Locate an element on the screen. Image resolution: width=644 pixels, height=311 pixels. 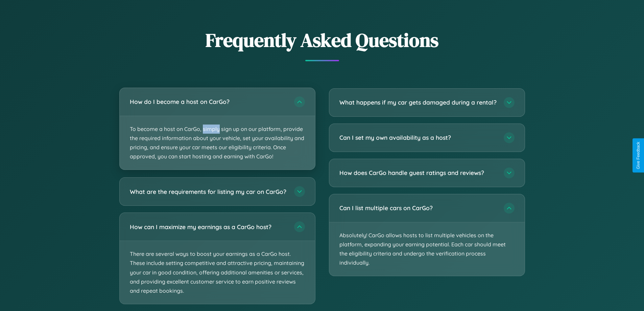
h3: What are the requirements for listing my car on CarGo? is located at coordinates (209, 192).